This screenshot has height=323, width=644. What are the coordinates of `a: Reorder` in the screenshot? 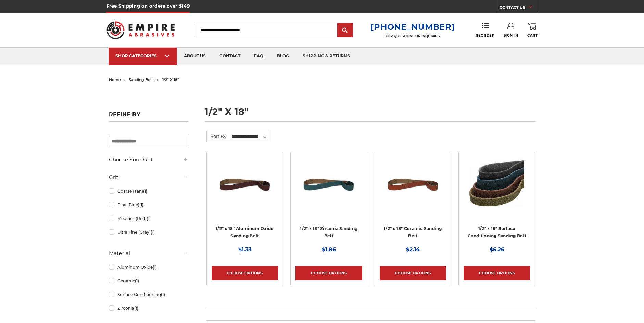 It's located at (485, 30).